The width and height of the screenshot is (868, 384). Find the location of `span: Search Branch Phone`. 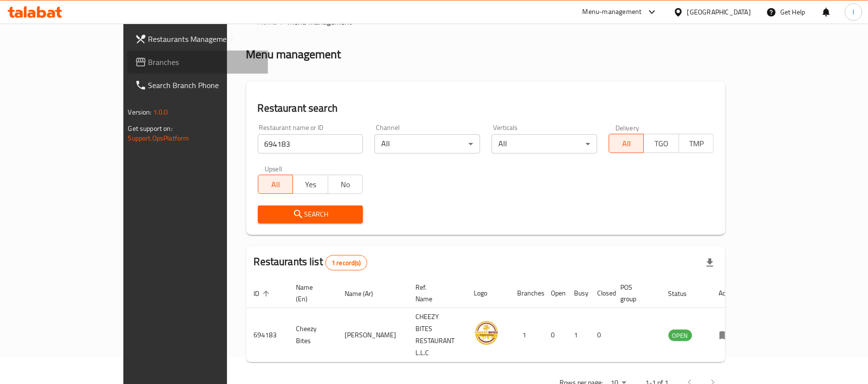

span: Search Branch Phone is located at coordinates (204, 85).